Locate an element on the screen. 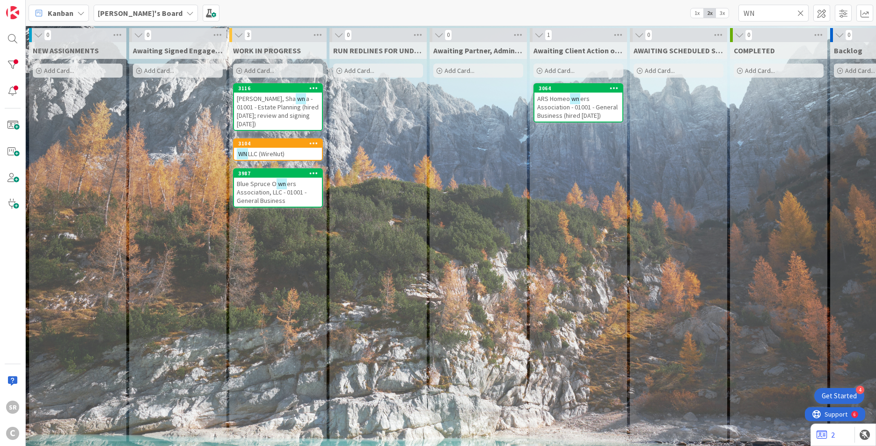 This screenshot has width=876, height=446. div: 3987Blue Spruce Owners Association, LLC - 01001 - General Business is located at coordinates (278, 188).